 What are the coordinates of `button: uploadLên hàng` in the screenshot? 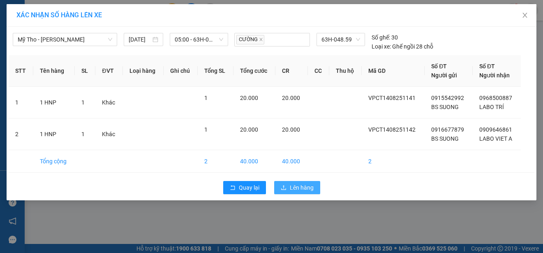 It's located at (297, 187).